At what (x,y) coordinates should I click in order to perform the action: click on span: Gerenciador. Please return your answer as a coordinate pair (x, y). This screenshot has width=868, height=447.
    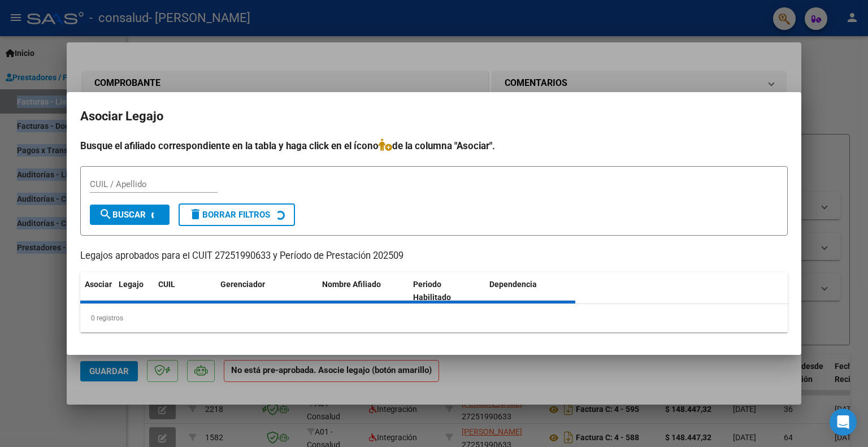
    Looking at the image, I should click on (243, 284).